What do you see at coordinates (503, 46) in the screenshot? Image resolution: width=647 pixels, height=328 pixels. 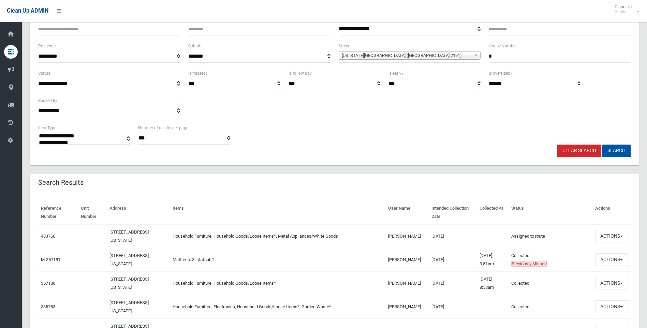 I see `label: House Number` at bounding box center [503, 46].